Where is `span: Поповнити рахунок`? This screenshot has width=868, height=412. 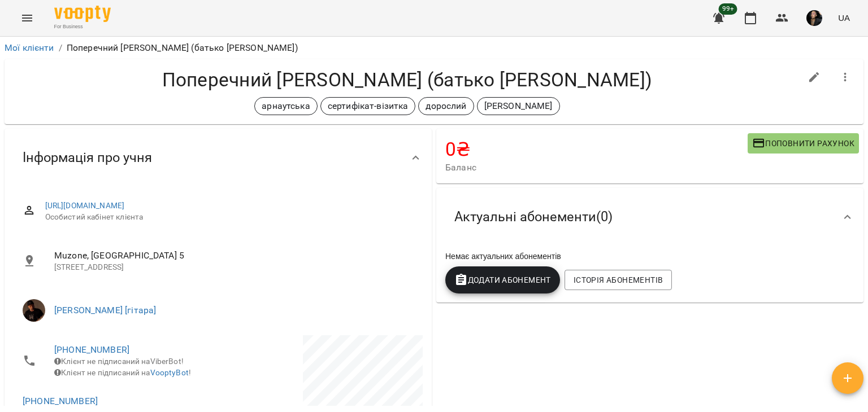 span: Поповнити рахунок is located at coordinates (802, 143).